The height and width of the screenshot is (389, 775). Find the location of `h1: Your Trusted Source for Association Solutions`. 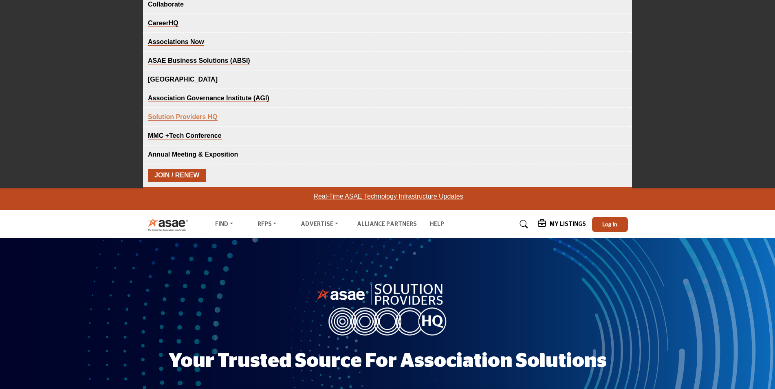

h1: Your Trusted Source for Association Solutions is located at coordinates (388, 361).